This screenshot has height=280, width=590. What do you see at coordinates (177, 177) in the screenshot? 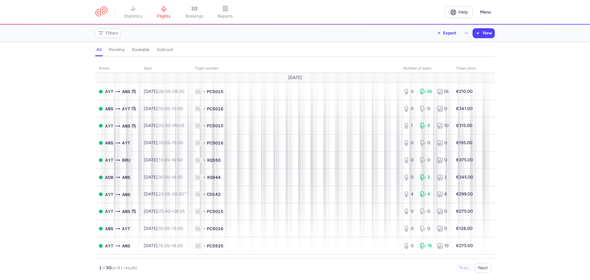
I see `time: 18:50` at bounding box center [177, 177].